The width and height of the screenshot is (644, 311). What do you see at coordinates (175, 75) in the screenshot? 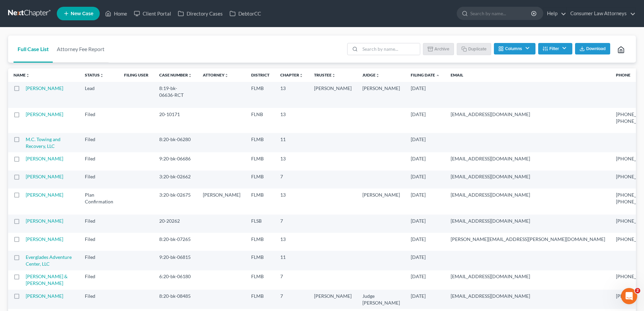
I see `a: Case Numberunfold_more` at bounding box center [175, 75].